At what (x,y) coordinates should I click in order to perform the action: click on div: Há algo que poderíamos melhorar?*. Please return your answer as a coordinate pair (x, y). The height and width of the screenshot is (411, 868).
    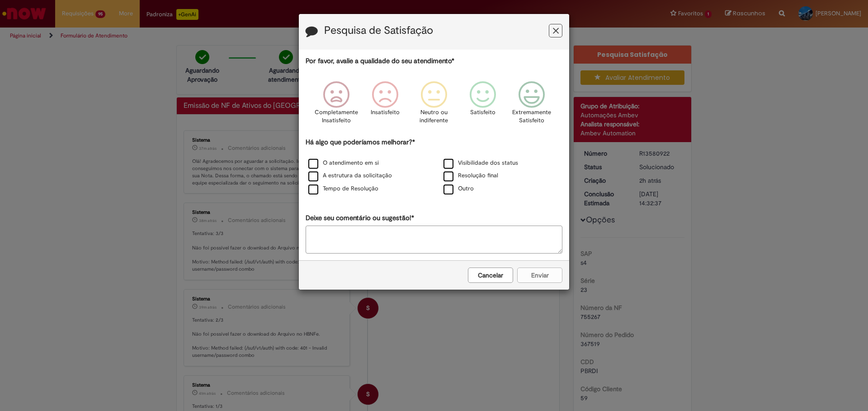
    Looking at the image, I should click on (434, 167).